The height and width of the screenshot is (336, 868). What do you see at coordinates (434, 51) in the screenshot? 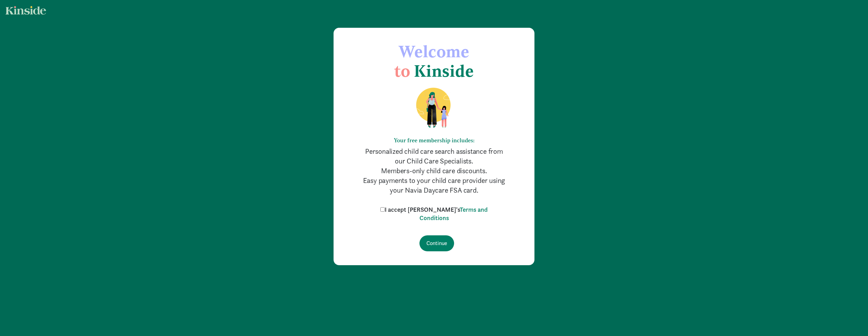
I see `span: Welcome` at bounding box center [434, 51].